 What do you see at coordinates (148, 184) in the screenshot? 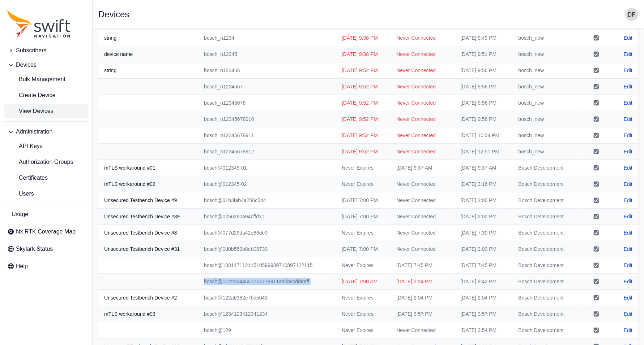
I see `th: mTLS workaround #02` at bounding box center [148, 184].